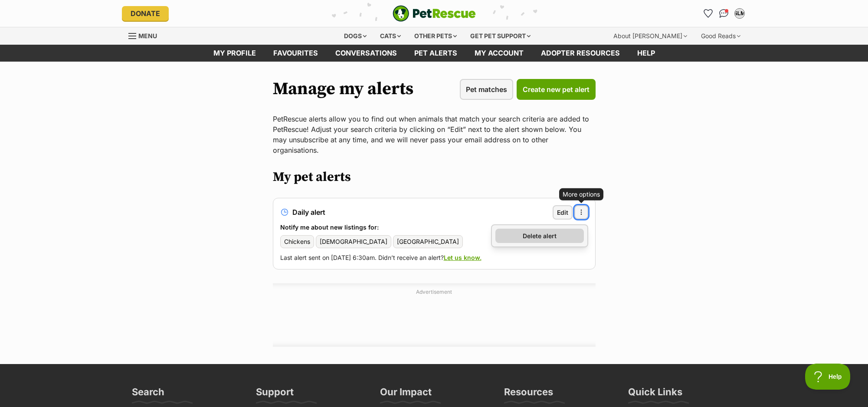 This screenshot has height=407, width=868. Describe the element at coordinates (390, 36) in the screenshot. I see `div: Cats` at that location.